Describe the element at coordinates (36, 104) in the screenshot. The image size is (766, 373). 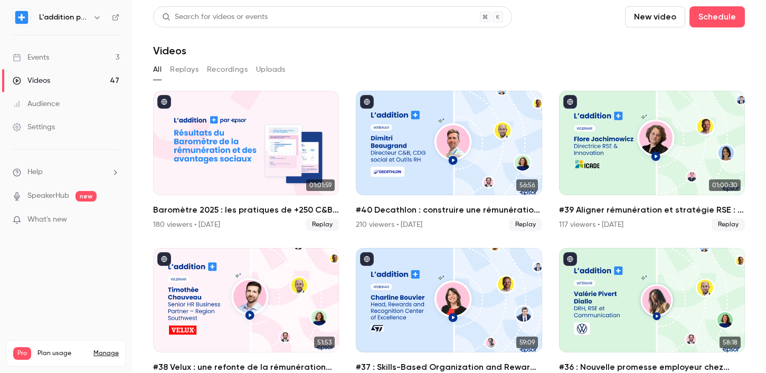
I see `div: Audience` at that location.